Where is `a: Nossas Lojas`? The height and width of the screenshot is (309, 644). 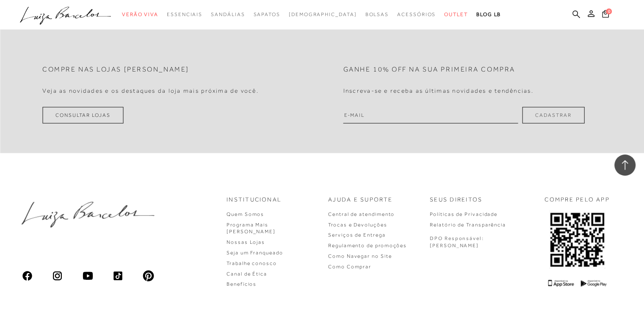 a: Nossas Lojas is located at coordinates (246, 242).